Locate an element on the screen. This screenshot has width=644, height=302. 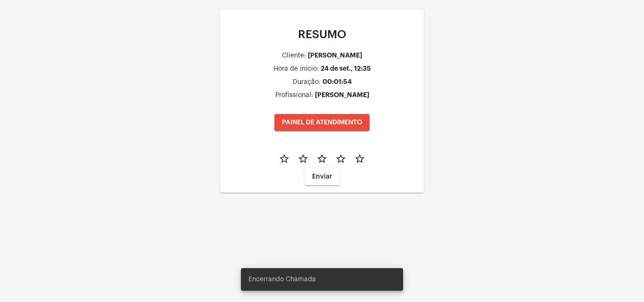
button: PAINEL DE ATENDIMENTO is located at coordinates (322, 123).